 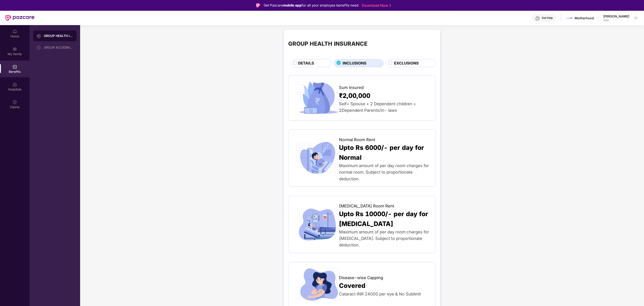 What do you see at coordinates (292, 5) in the screenshot?
I see `strong: mobile app` at bounding box center [292, 5].